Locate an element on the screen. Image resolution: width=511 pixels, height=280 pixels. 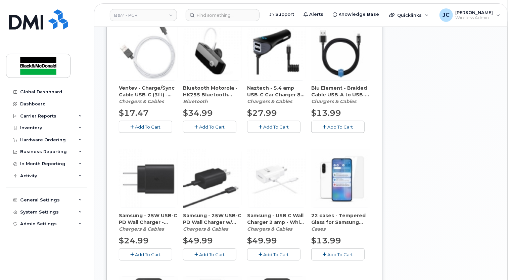
div: Samsung - 25W USB-C PD Wall Charger w/ USB-C cable - Black - OEM (CAHCPZ000082) is located at coordinates (212, 222).